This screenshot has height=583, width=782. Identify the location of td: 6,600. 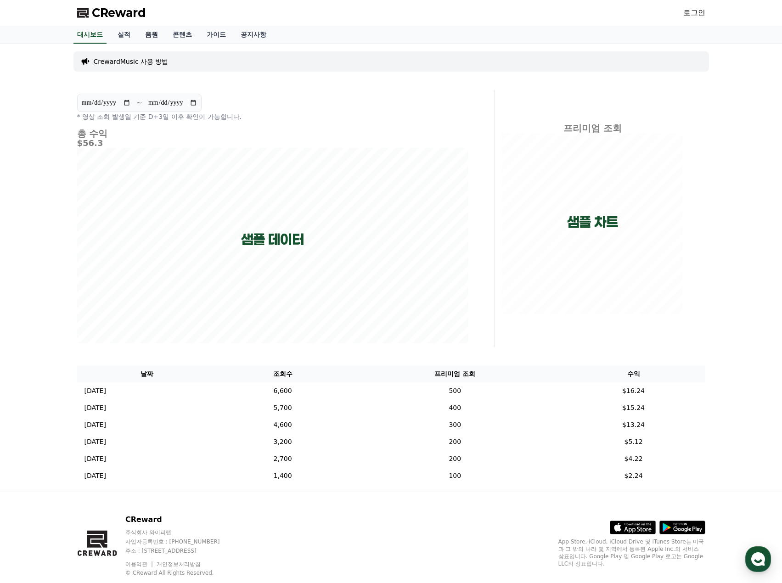
(282, 391).